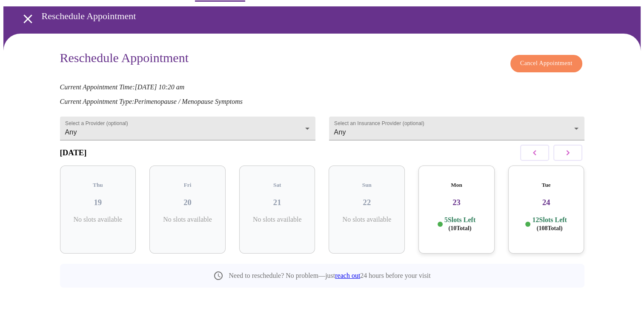  What do you see at coordinates (151, 101) in the screenshot?
I see `em: Current Appointment Type: Perimenopause / Menopause Symptoms` at bounding box center [151, 101].